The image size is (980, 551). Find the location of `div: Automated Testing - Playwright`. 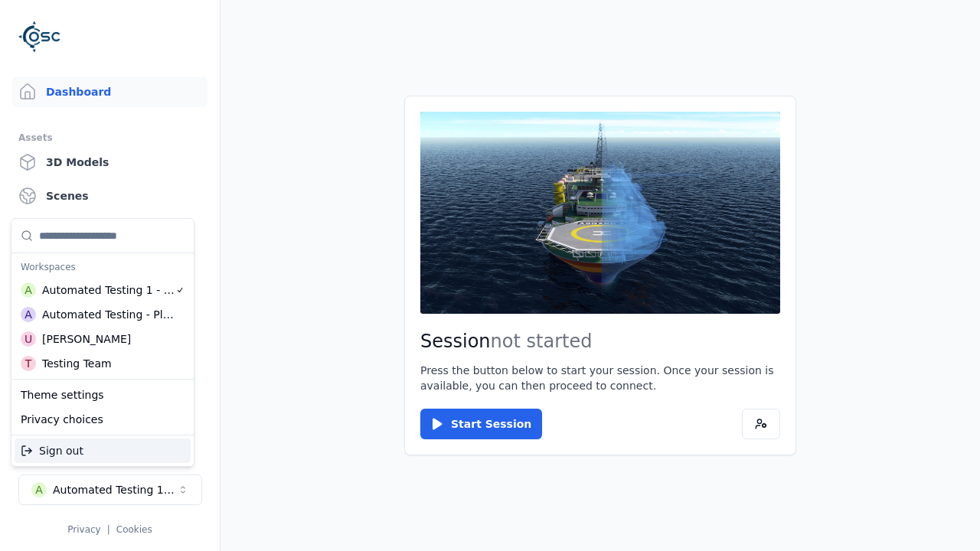

div: Automated Testing - Playwright is located at coordinates (108, 315).